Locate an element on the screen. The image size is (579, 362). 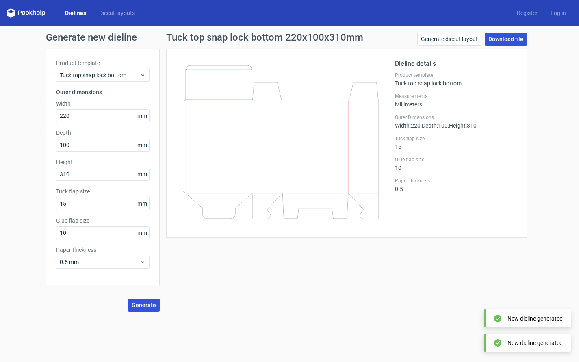
span: , Height : 310 is located at coordinates (462, 126).